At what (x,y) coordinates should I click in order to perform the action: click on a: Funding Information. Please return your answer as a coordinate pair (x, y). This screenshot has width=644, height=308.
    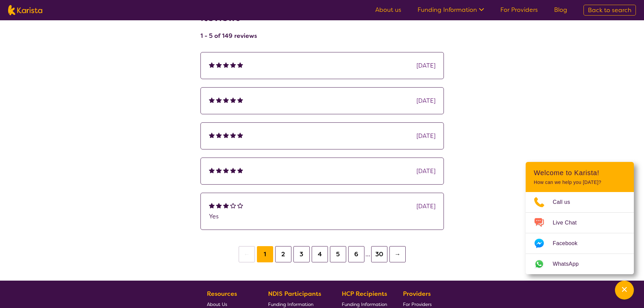
    Looking at the image, I should click on (451, 10).